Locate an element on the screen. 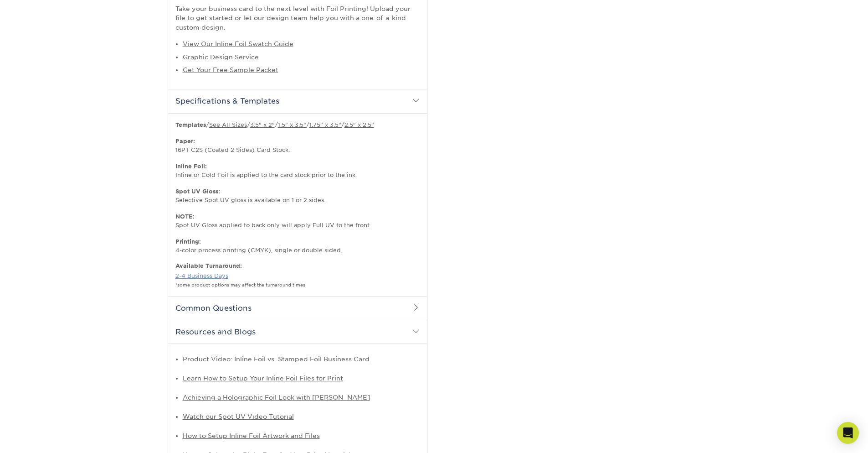 The height and width of the screenshot is (453, 868). p: / / / / / 16PT C2S (Coated 2 Sides) Card Stock. Inline or Cold Foil is applied to the card stock ... is located at coordinates (297, 188).